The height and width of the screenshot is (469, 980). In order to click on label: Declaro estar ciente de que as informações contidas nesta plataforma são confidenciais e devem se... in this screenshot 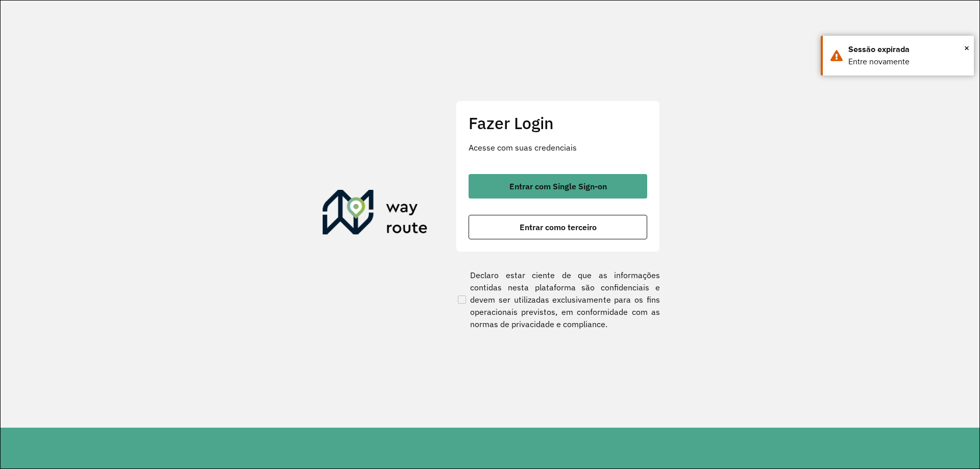, I will do `click(558, 300)`.